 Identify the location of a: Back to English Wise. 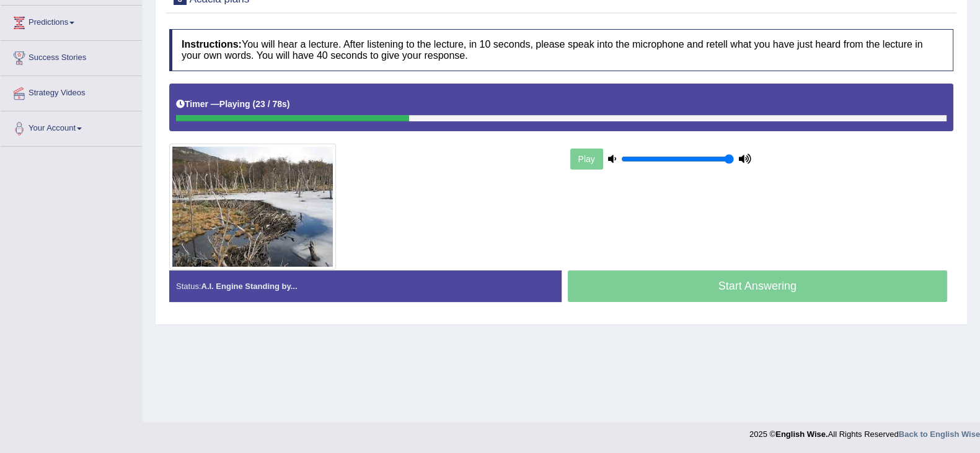
(939, 434).